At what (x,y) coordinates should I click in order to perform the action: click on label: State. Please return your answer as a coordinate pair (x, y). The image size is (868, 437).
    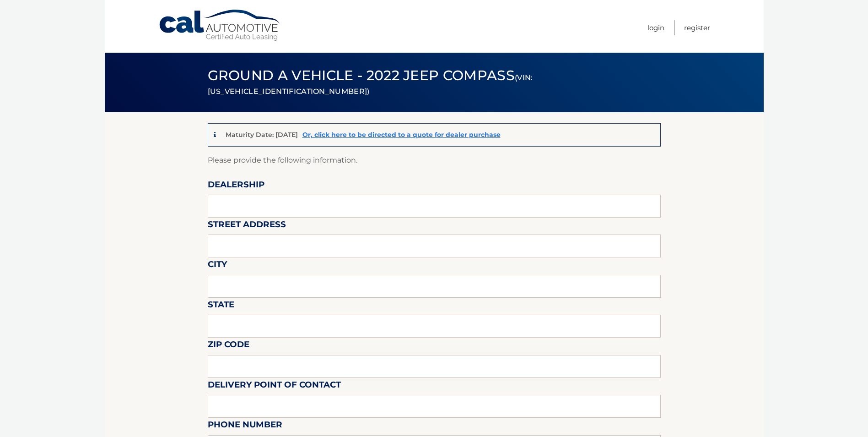
    Looking at the image, I should click on (221, 306).